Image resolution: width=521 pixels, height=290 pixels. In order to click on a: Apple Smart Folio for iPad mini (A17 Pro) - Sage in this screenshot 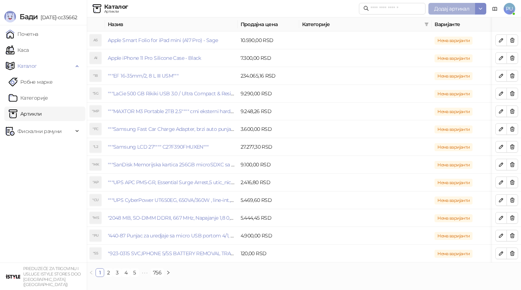, I will do `click(163, 40)`.